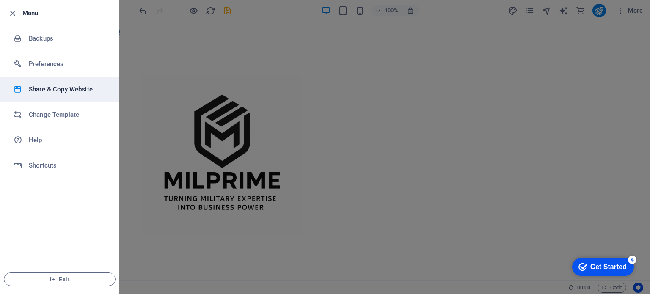 The width and height of the screenshot is (650, 294). Describe the element at coordinates (68, 89) in the screenshot. I see `h6: Share & Copy Website` at that location.